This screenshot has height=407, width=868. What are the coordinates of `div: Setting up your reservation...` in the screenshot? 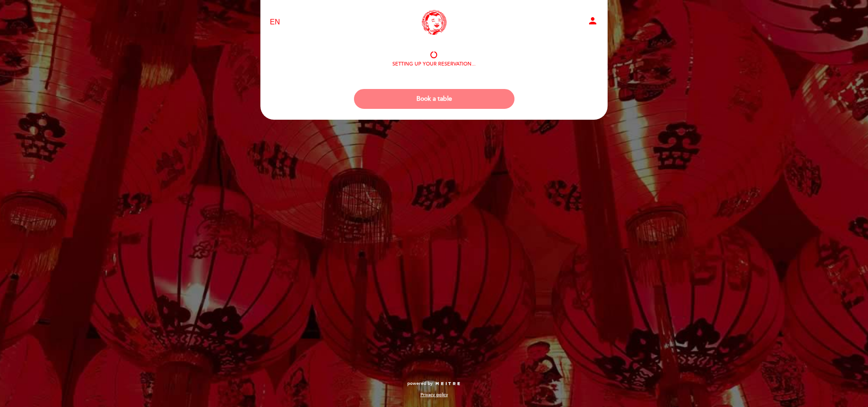 It's located at (434, 64).